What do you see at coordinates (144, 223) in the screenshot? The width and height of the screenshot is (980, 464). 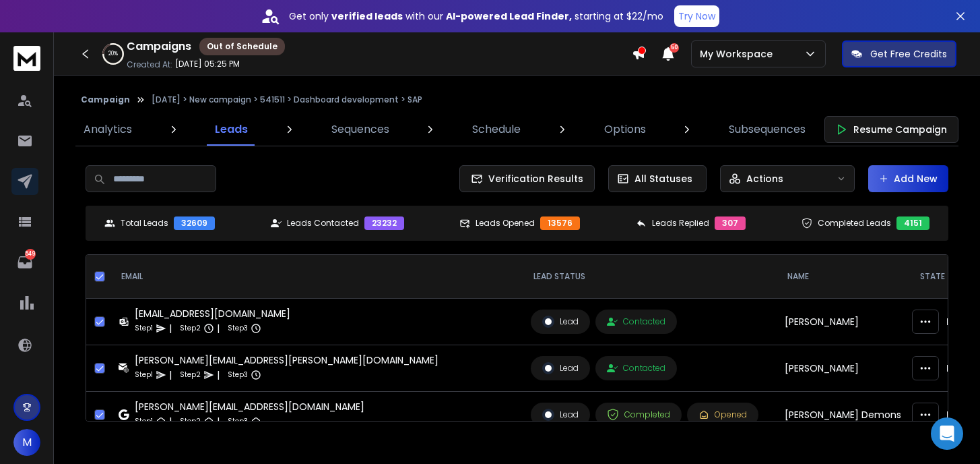 I see `p: Total Leads` at bounding box center [144, 223].